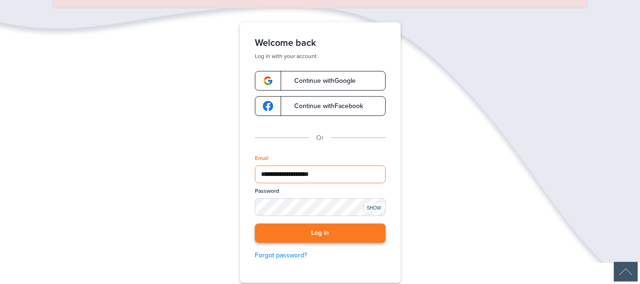  I want to click on label: Password, so click(267, 191).